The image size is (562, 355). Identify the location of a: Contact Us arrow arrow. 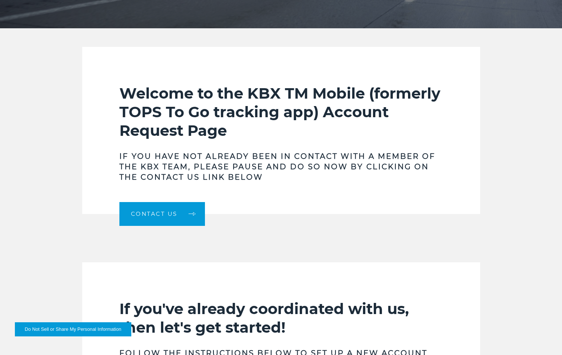
(162, 214).